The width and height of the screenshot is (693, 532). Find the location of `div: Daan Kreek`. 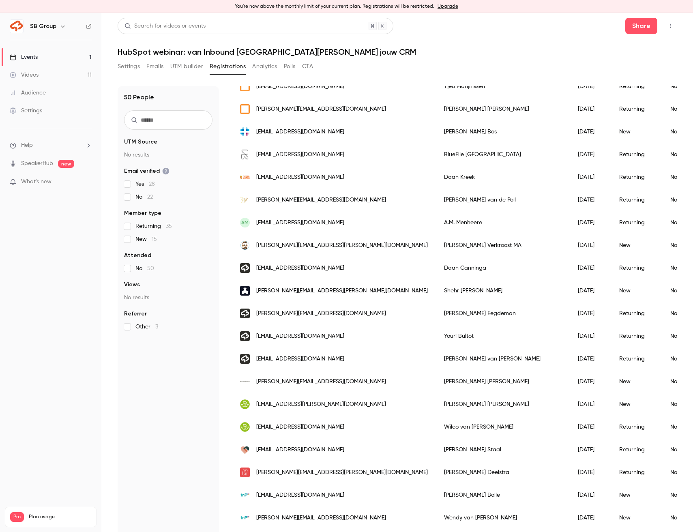

div: Daan Kreek is located at coordinates (503, 177).